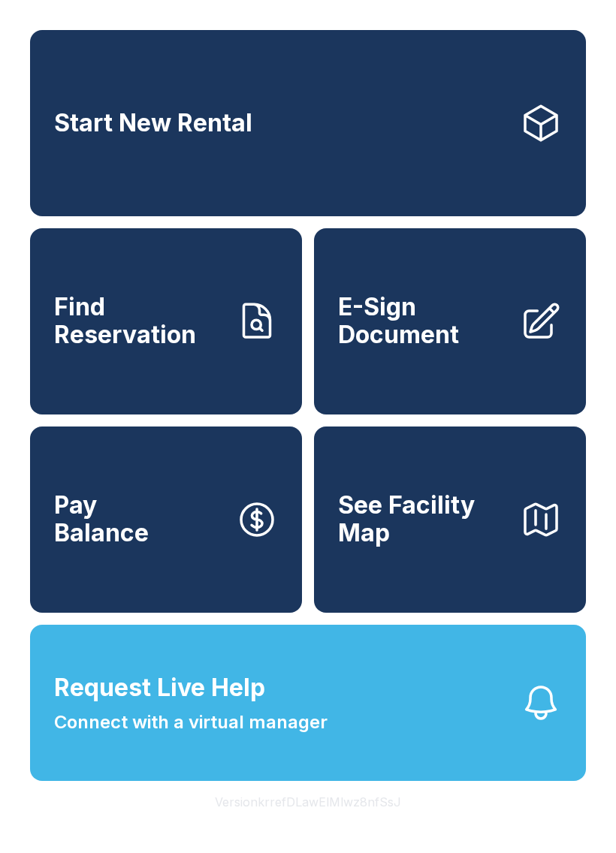 Image resolution: width=616 pixels, height=853 pixels. Describe the element at coordinates (308, 703) in the screenshot. I see `button: Request Live HelpConnect with a virtual manager` at that location.